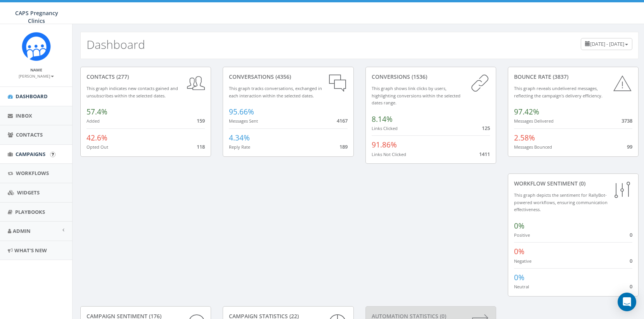 The height and width of the screenshot is (319, 644). Describe the element at coordinates (560, 76) in the screenshot. I see `span: (3837)` at that location.